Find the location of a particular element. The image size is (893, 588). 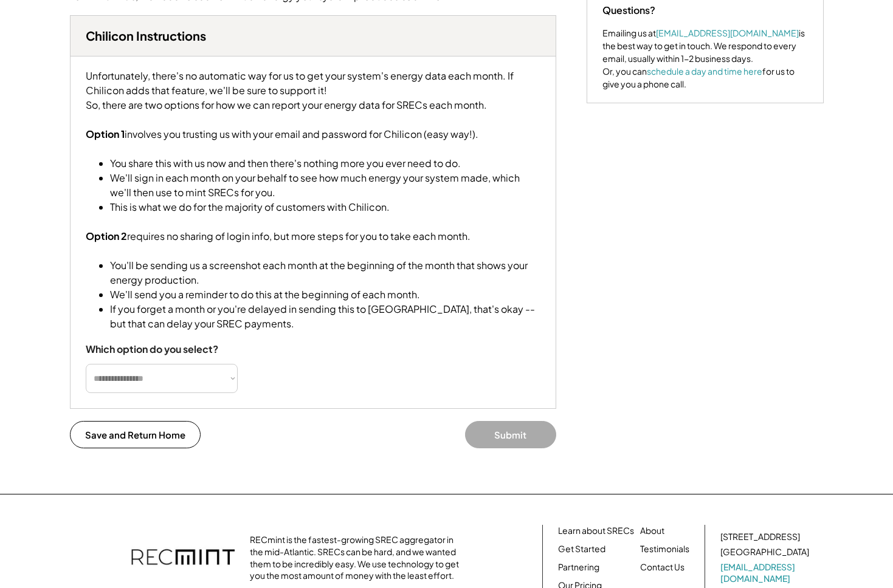

div: Unfortunately, there's no automatic way for us to get your system's energy data each month. If Ch... is located at coordinates (313, 200).